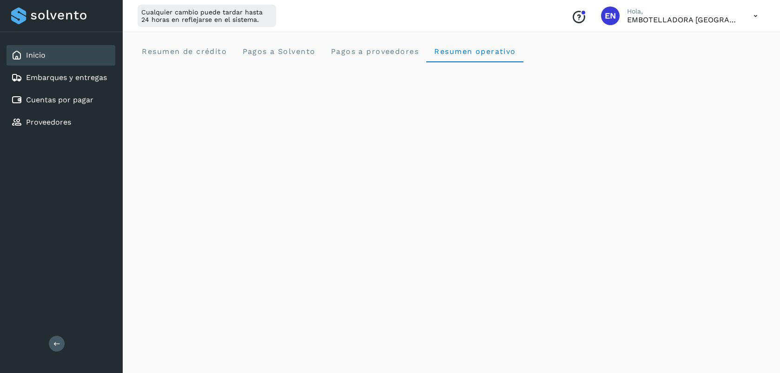  Describe the element at coordinates (36, 55) in the screenshot. I see `a: Inicio` at that location.